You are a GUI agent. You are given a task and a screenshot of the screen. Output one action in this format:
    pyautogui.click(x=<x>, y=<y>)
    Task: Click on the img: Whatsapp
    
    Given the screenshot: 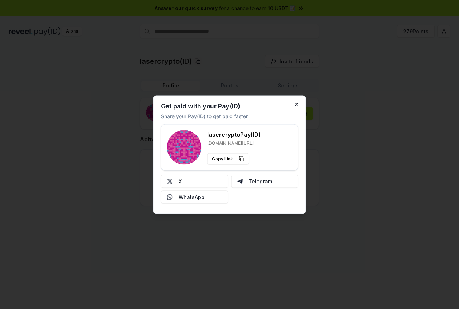 What is the action you would take?
    pyautogui.click(x=170, y=197)
    